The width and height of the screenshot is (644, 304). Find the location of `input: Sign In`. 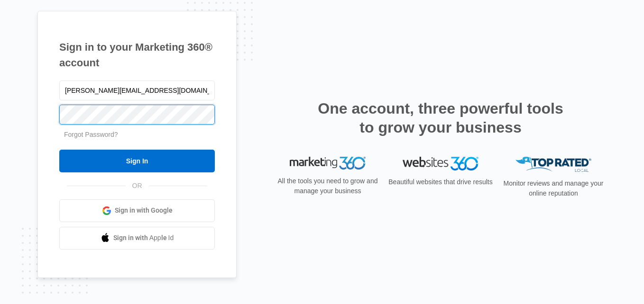

input: Sign In is located at coordinates (137, 161).